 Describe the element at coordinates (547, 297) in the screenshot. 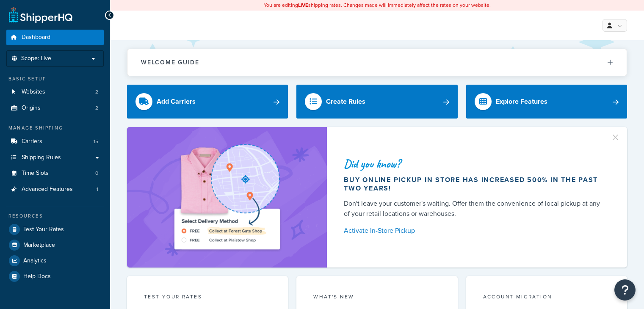

I see `div: Account Migration` at that location.